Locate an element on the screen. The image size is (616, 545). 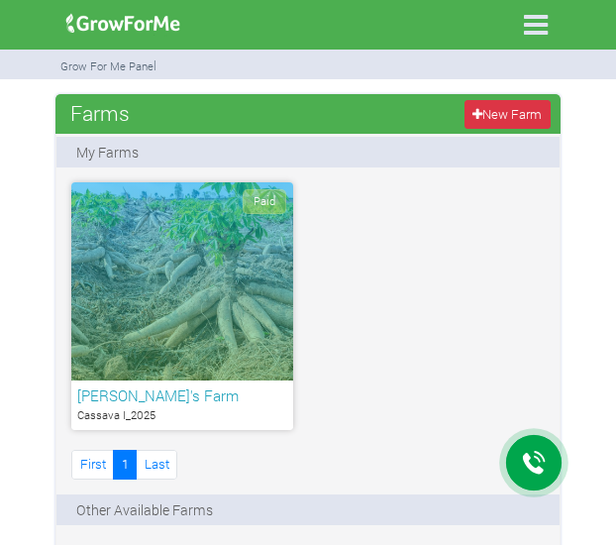
p: My Farms is located at coordinates (107, 152).